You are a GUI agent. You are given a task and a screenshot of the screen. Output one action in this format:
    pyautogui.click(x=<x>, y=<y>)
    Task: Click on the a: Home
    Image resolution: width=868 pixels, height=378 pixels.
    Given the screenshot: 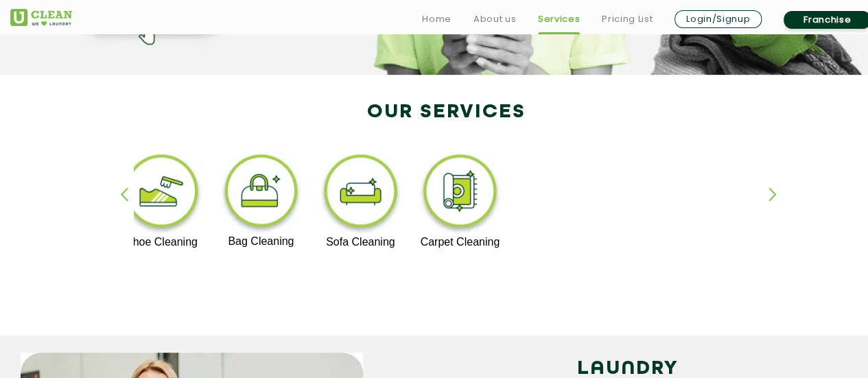 What is the action you would take?
    pyautogui.click(x=436, y=19)
    